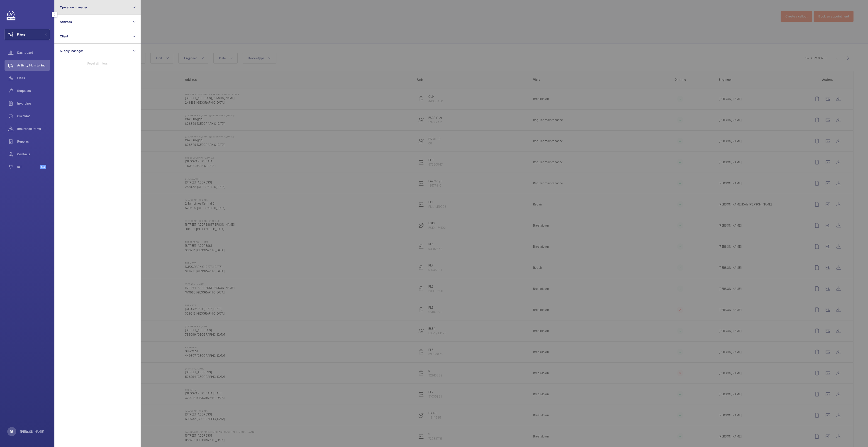  What do you see at coordinates (34, 53) in the screenshot?
I see `span: Dashboard` at bounding box center [34, 53].